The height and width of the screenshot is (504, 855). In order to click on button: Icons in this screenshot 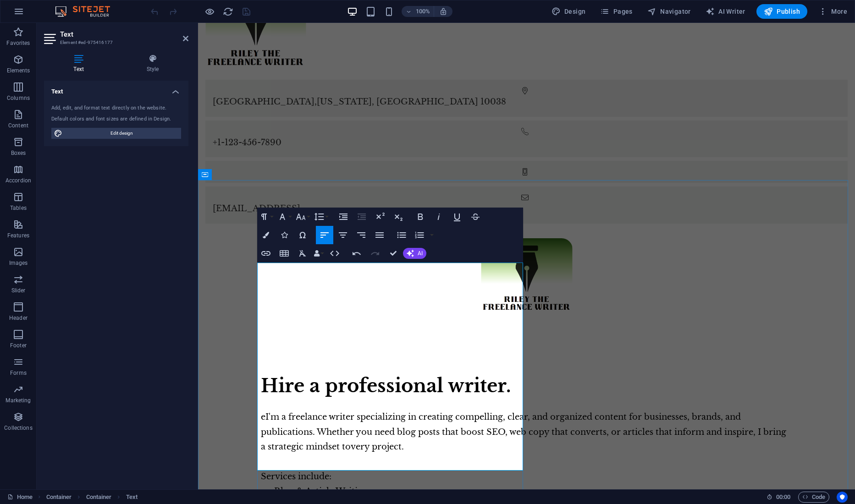, I will do `click(284, 235)`.